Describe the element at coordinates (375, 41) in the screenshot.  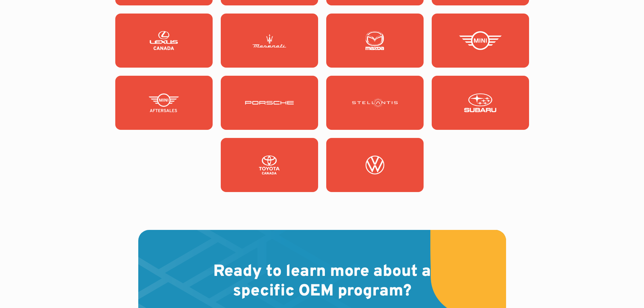
I see `img: Mazda` at that location.